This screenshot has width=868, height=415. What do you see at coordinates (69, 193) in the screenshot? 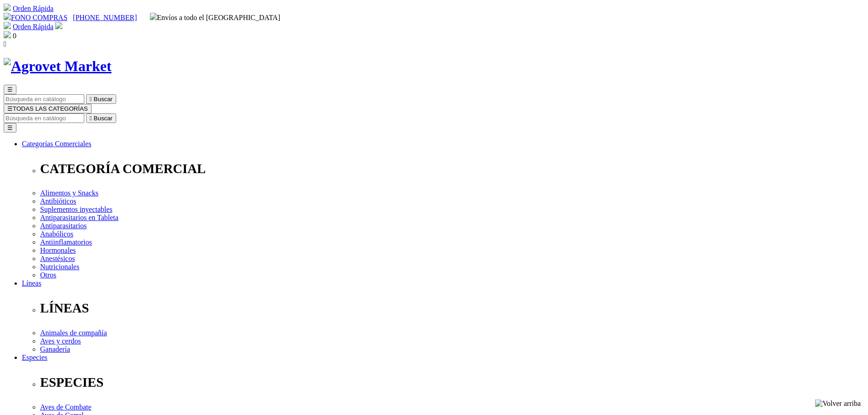
I see `span: Alimentos y Snacks` at bounding box center [69, 193].